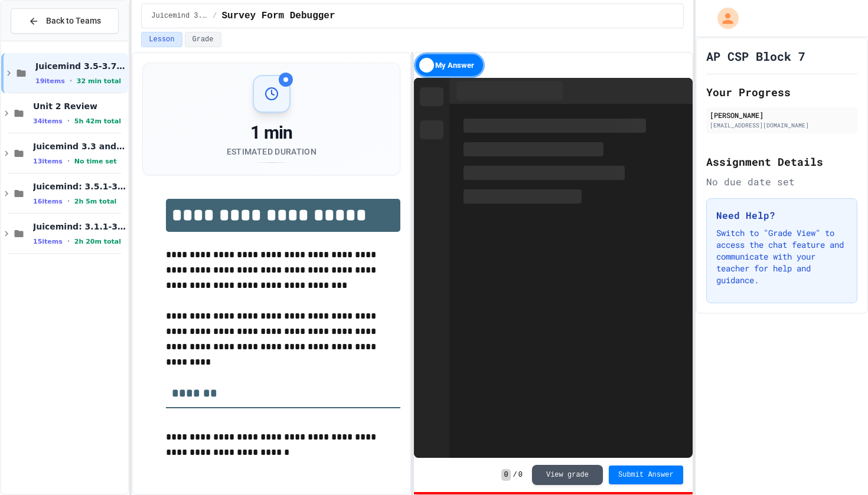  What do you see at coordinates (48, 241) in the screenshot?
I see `span: 15 items` at bounding box center [48, 241].